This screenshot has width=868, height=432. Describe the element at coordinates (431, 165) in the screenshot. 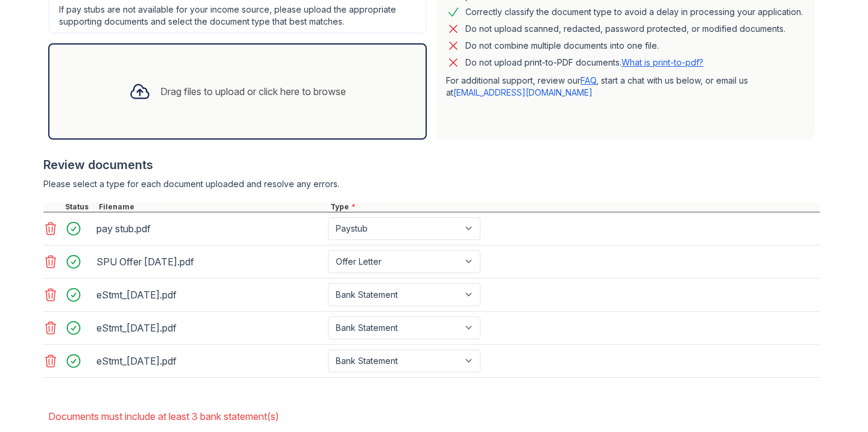

I see `div: Review documents` at that location.